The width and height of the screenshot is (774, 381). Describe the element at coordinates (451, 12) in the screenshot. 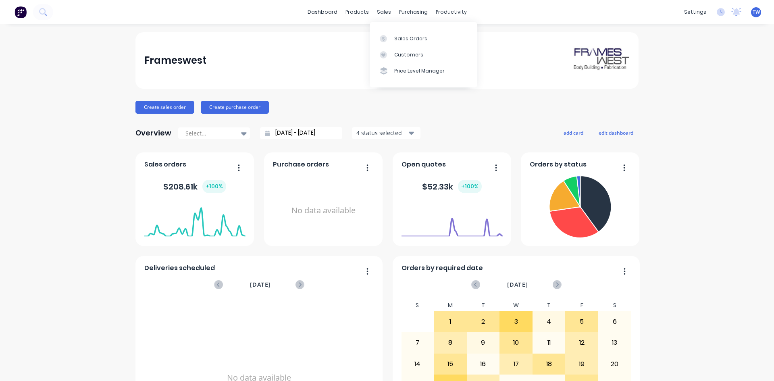

I see `div: productivity` at that location.